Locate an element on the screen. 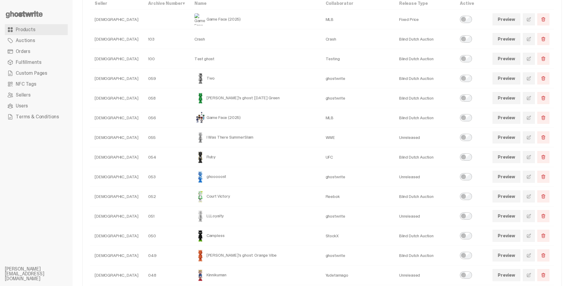 Image resolution: width=576 pixels, height=286 pixels. td: WWE is located at coordinates (357, 137).